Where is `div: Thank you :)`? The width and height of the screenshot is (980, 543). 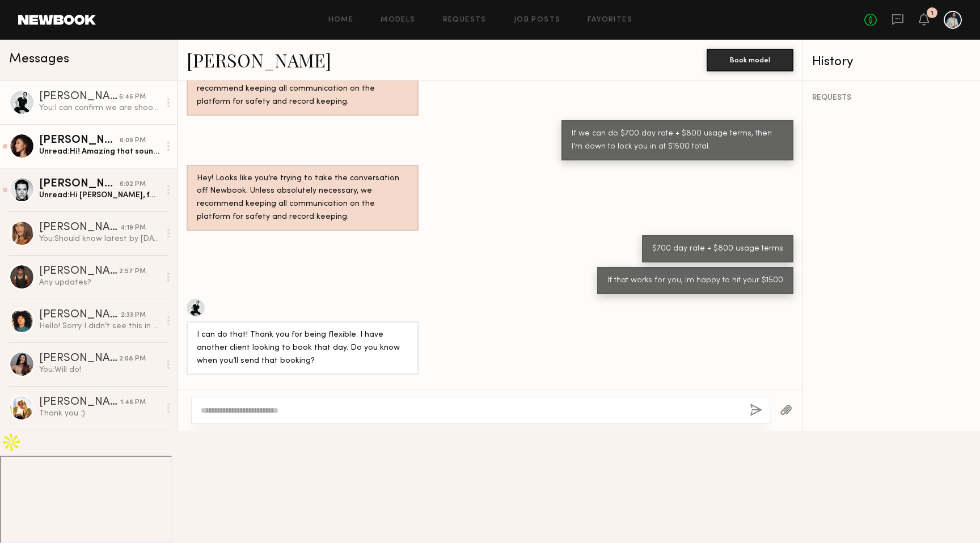
div: Thank you :) is located at coordinates (99, 413).